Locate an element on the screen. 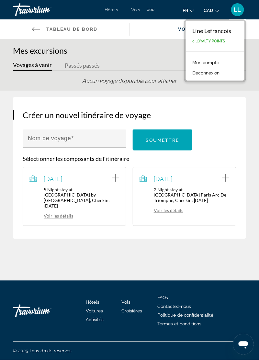 This screenshot has height=360, width=259. span: 0 Loyalty Points is located at coordinates (209, 41).